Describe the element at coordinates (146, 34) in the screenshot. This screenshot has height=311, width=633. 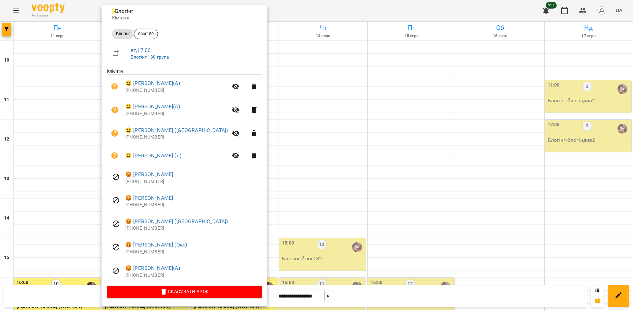
I see `div: блог180` at that location.